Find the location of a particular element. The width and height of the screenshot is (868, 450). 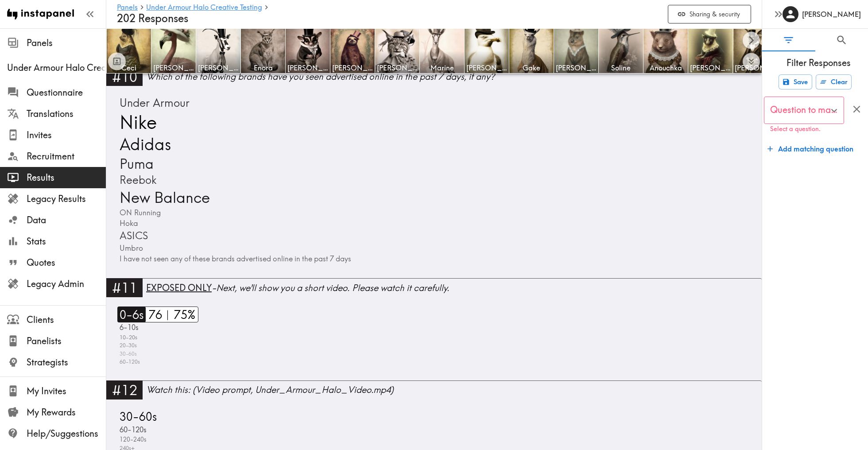

span: I have not seen any of these brands advertised online in the past 7 days is located at coordinates (234, 259).